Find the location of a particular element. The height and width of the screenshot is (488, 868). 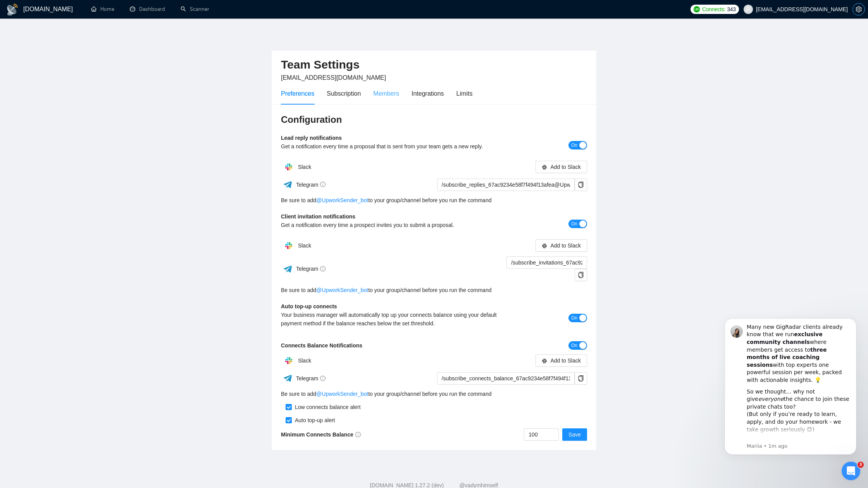

div: Get a notification every time a prospect invites you to submit a proposal. is located at coordinates (396, 225).